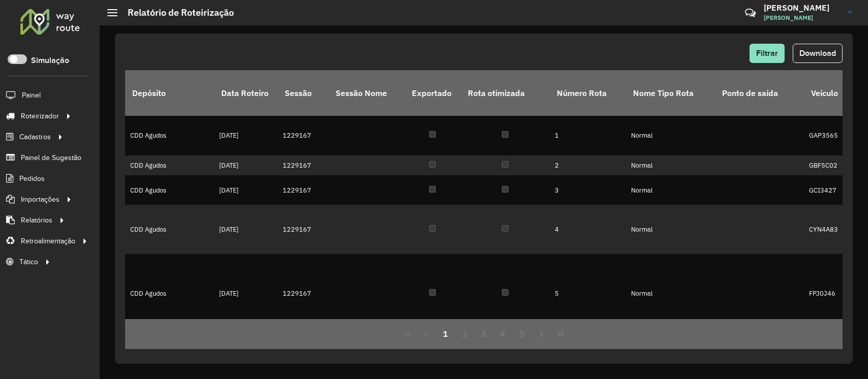  I want to click on label: Simulação, so click(50, 61).